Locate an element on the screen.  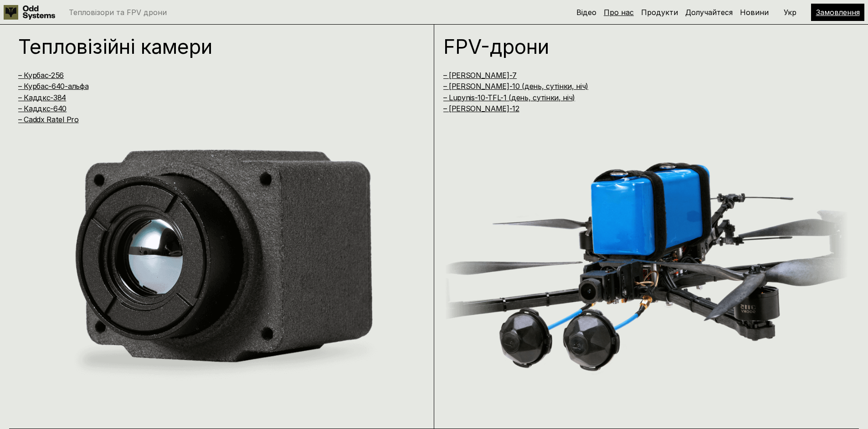
font: – Каддкс-384 is located at coordinates (42, 98).